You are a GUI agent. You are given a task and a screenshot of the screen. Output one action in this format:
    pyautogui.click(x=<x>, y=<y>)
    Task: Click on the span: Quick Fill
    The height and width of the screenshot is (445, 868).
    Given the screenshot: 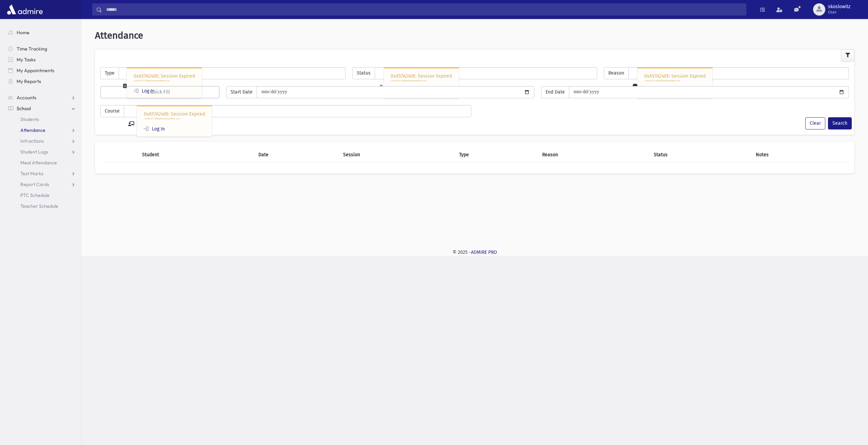 What is the action you would take?
    pyautogui.click(x=159, y=92)
    